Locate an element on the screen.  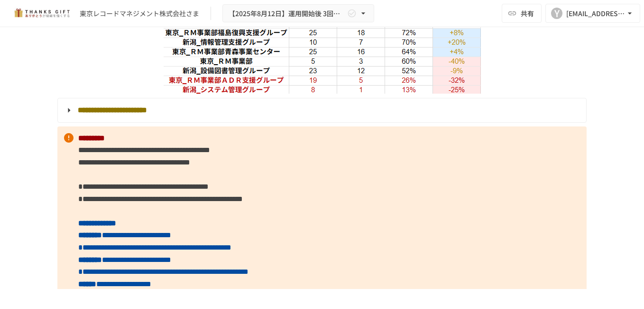
div: 東京レコードマネジメント株式会社さま is located at coordinates (139, 13).